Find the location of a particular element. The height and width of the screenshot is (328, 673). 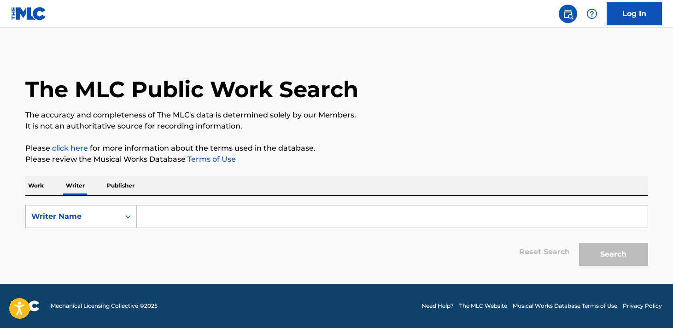

a: Log In is located at coordinates (634, 14).